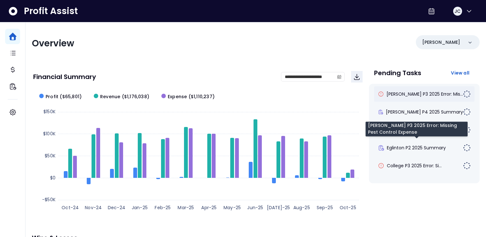 This screenshot has height=237, width=486. I want to click on svg: calendar, so click(340, 77).